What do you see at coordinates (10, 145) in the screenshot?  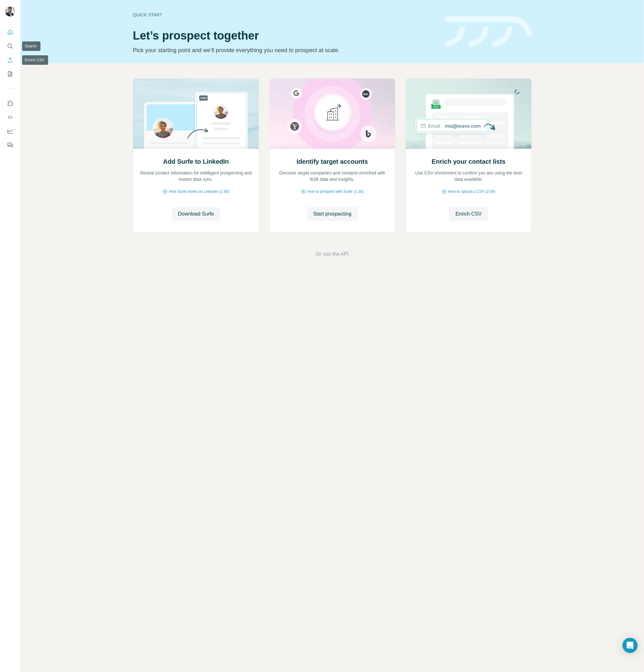 I see `button: Feedback` at bounding box center [10, 145].